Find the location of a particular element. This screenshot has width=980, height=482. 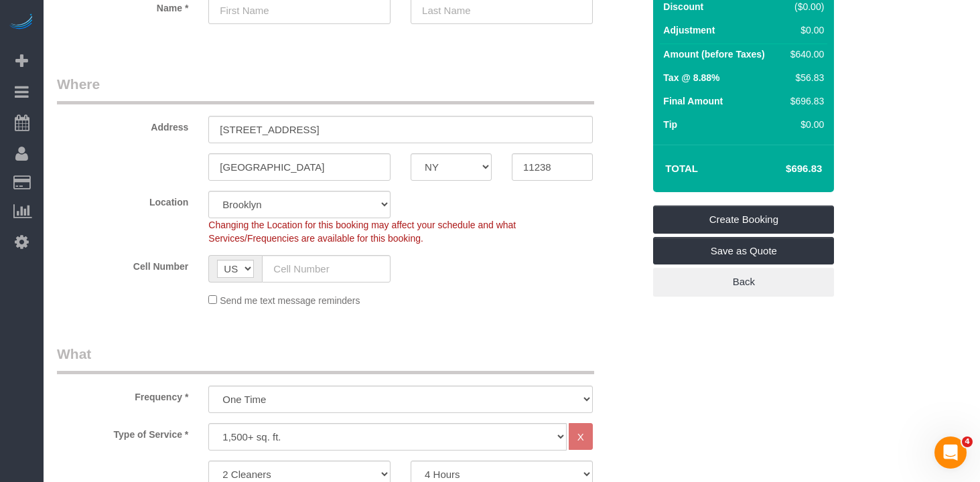

label: Final Amount is located at coordinates (692, 101).